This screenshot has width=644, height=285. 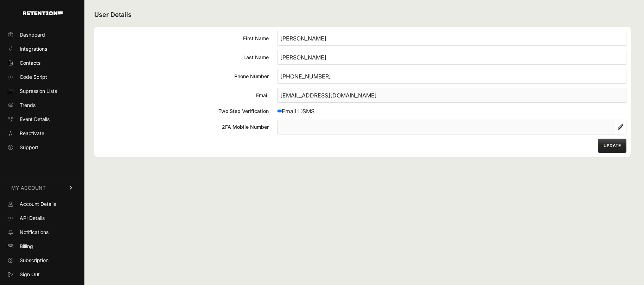 I want to click on div: Phone Number, so click(x=183, y=76).